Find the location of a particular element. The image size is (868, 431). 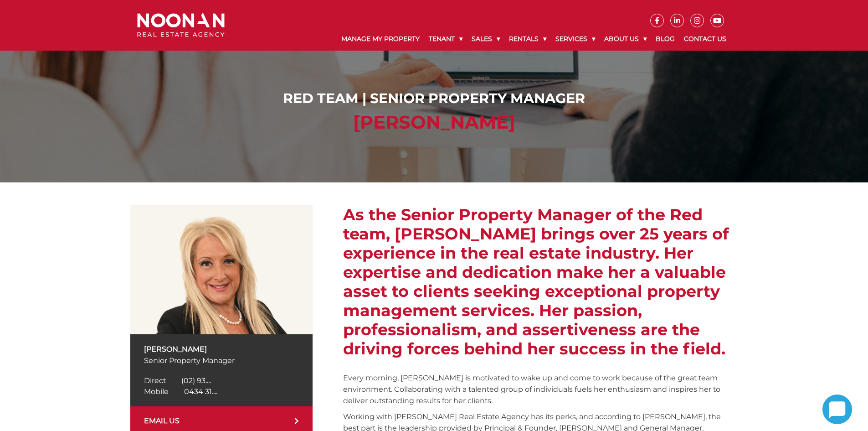

a: Manage My Property is located at coordinates (380, 39).